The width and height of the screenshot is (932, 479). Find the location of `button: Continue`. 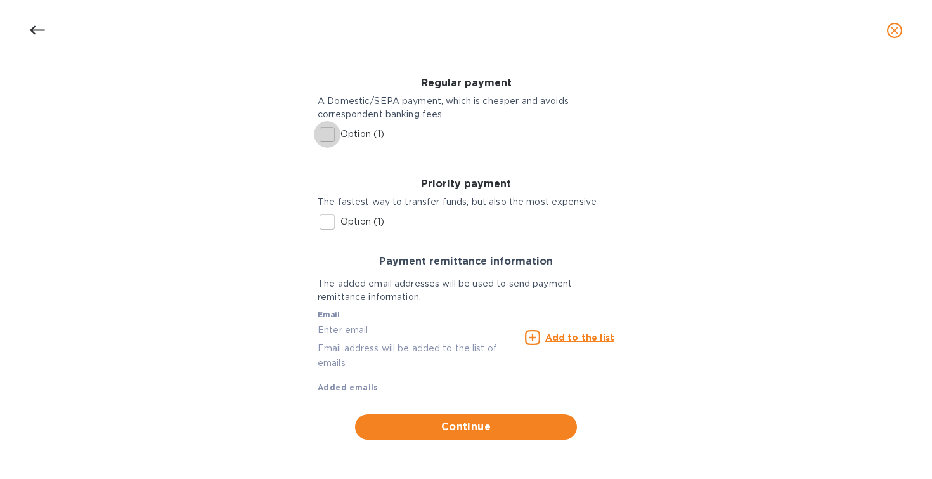

button: Continue is located at coordinates (466, 427).